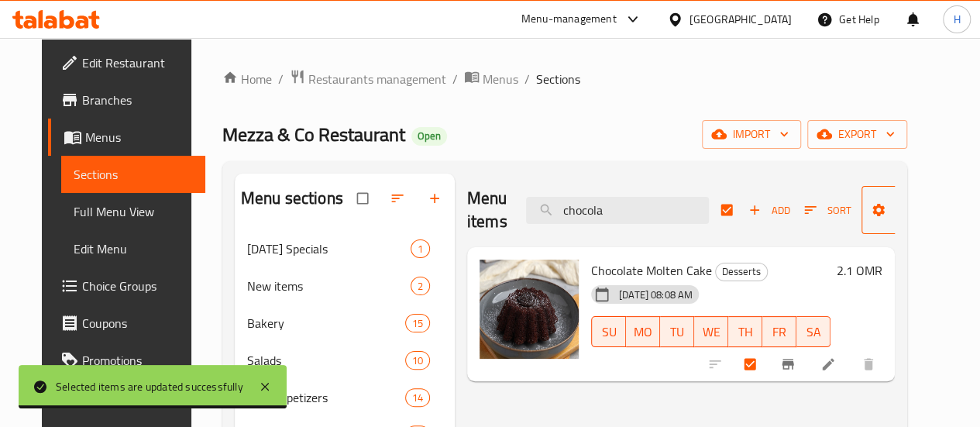 The image size is (980, 427). I want to click on span: export, so click(856, 134).